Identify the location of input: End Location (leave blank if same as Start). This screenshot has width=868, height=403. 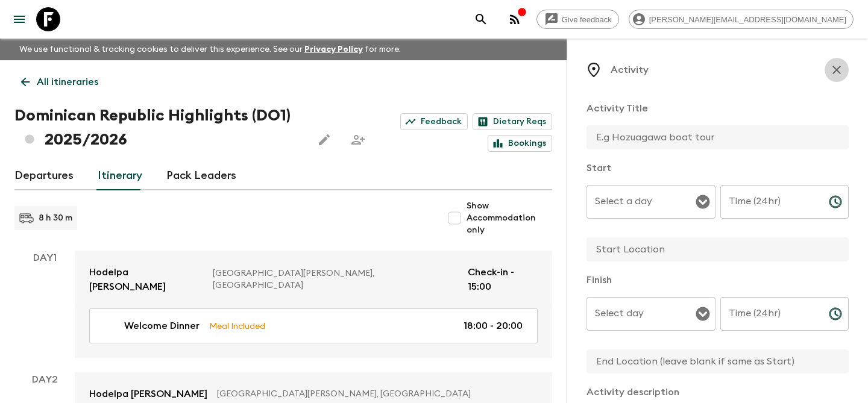
(713, 361).